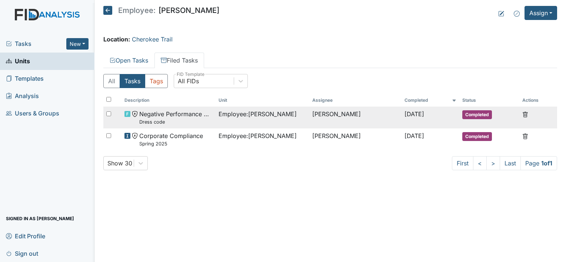 The width and height of the screenshot is (566, 262). I want to click on span: Sign out, so click(22, 254).